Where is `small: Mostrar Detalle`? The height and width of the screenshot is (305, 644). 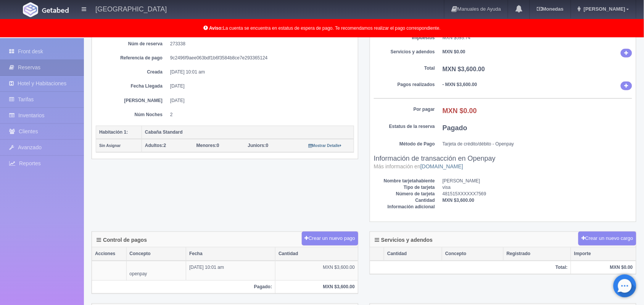 small: Mostrar Detalle is located at coordinates (325, 146).